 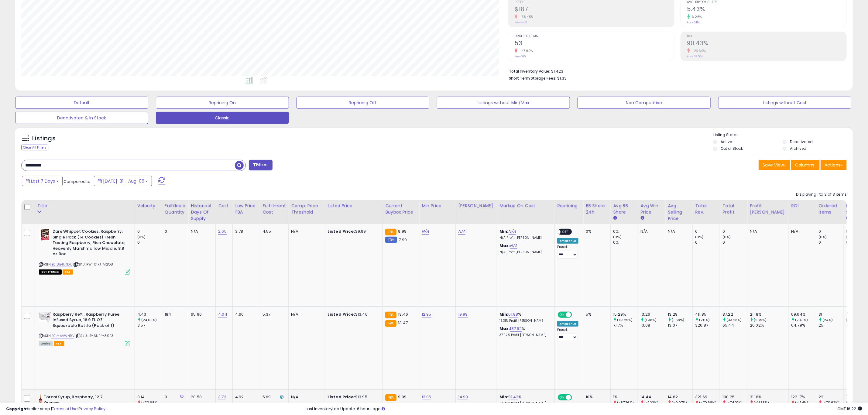 I want to click on small: (33.28%), so click(x=734, y=320).